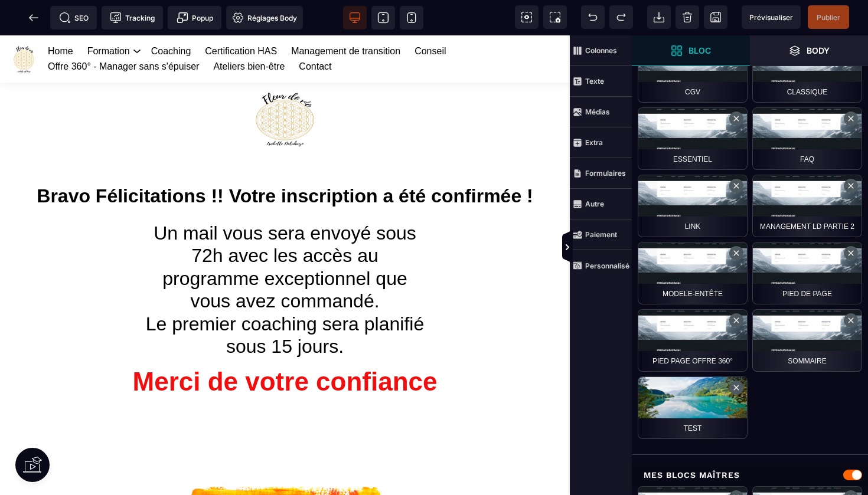 The width and height of the screenshot is (868, 495). What do you see at coordinates (600, 81) in the screenshot?
I see `span: Texte` at bounding box center [600, 81].